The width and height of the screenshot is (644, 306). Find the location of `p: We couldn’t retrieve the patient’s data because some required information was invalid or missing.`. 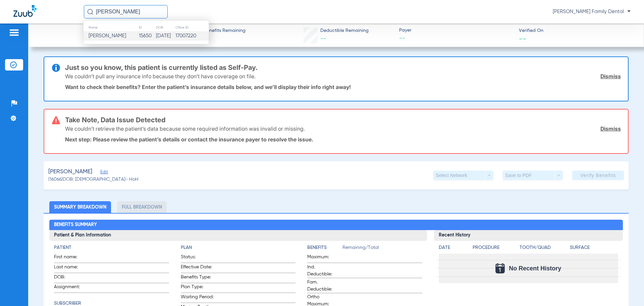

p: We couldn’t retrieve the patient’s data because some required information was invalid or missing. is located at coordinates (185, 128).